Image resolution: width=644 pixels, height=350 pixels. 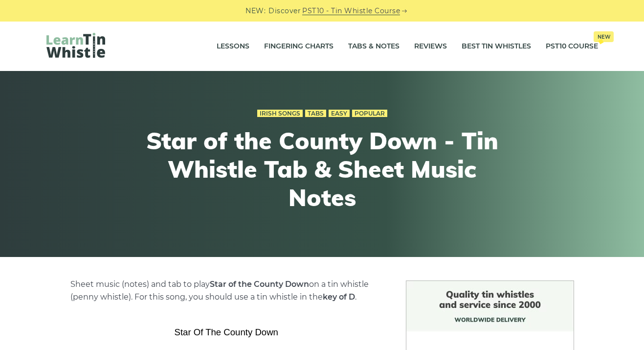 I want to click on a: Irish Songs, so click(x=279, y=114).